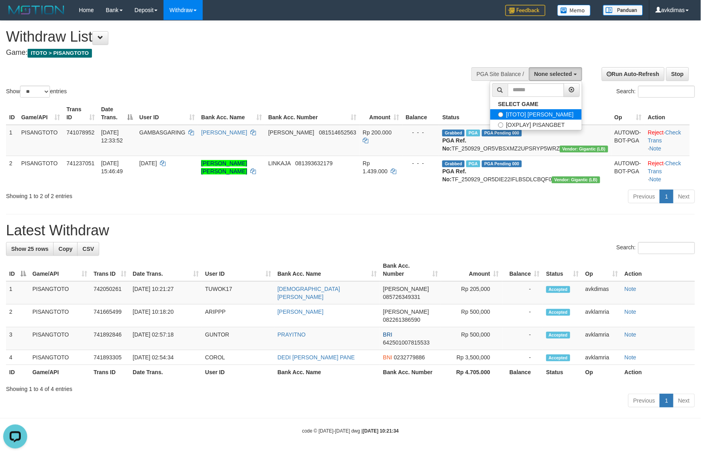 This screenshot has height=455, width=701. What do you see at coordinates (30, 249) in the screenshot?
I see `a: Show 25 rows` at bounding box center [30, 249].